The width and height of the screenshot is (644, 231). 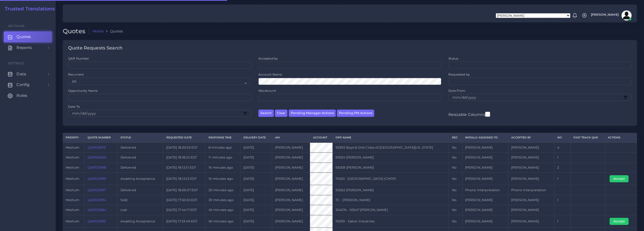 I want to click on th: Requested Date, so click(x=185, y=138).